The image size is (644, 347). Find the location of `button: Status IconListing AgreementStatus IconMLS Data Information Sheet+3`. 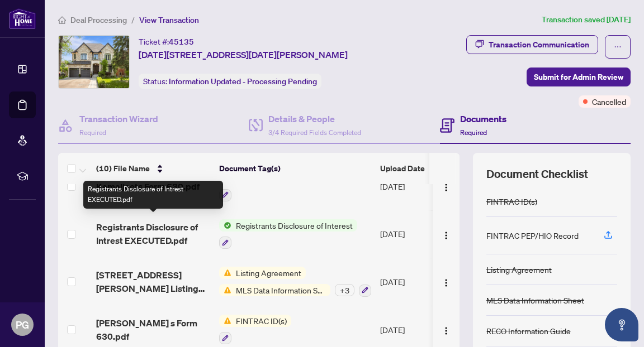

button: Status IconListing AgreementStatus IconMLS Data Information Sheet+3 is located at coordinates (295, 282).